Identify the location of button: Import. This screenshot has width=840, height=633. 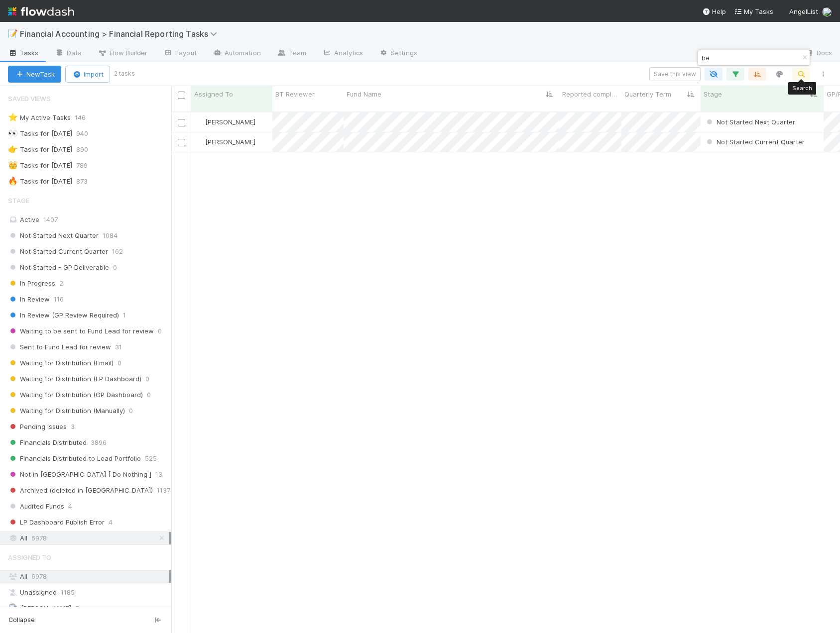
(88, 74).